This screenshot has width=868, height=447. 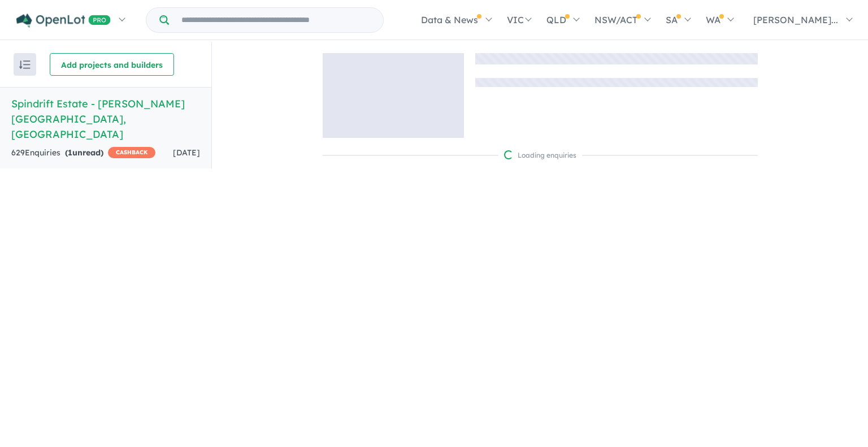 What do you see at coordinates (132, 153) in the screenshot?
I see `span: CASHBACK` at bounding box center [132, 153].